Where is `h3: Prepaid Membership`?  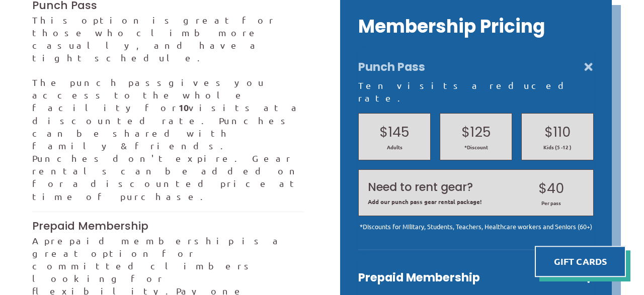
h3: Prepaid Membership is located at coordinates (168, 227).